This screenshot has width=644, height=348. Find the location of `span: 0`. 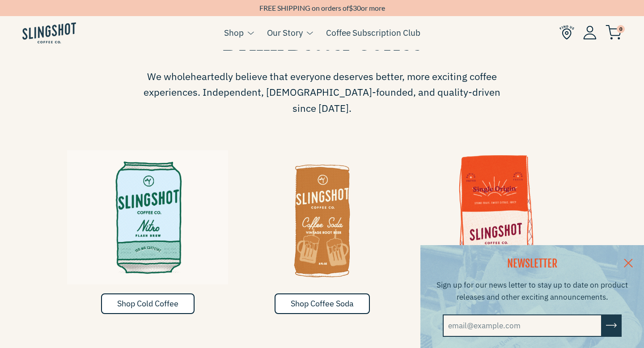

span: 0 is located at coordinates (621, 29).